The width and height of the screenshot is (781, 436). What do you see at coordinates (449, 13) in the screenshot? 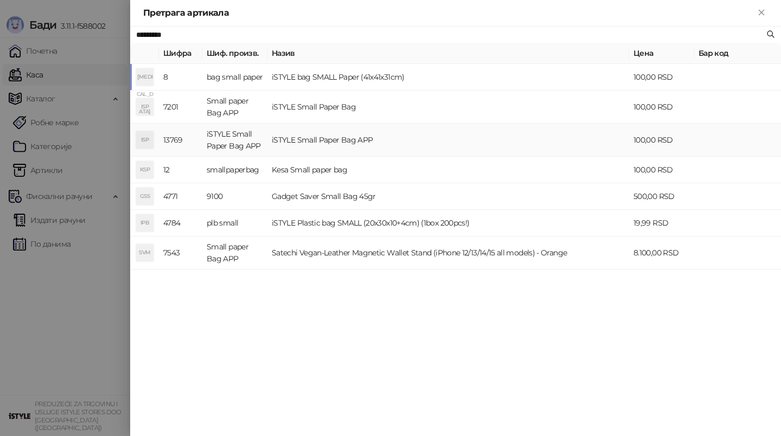
I see `div: Претрага артикала` at bounding box center [449, 13].